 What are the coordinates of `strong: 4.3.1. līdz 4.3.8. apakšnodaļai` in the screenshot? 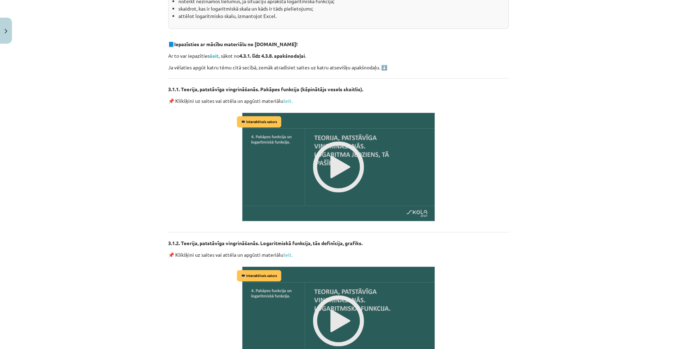 It's located at (272, 56).